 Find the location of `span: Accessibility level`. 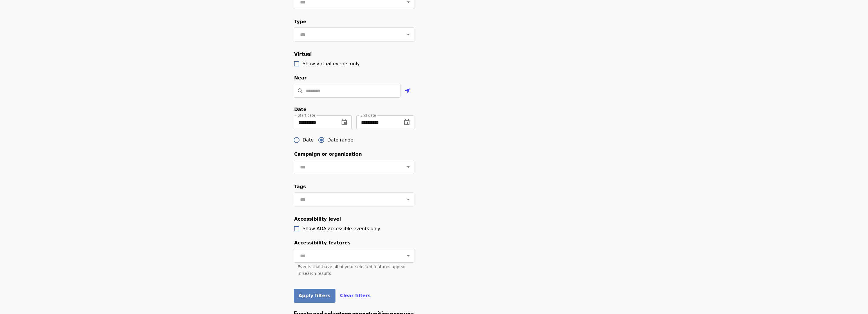

span: Accessibility level is located at coordinates (318, 219).